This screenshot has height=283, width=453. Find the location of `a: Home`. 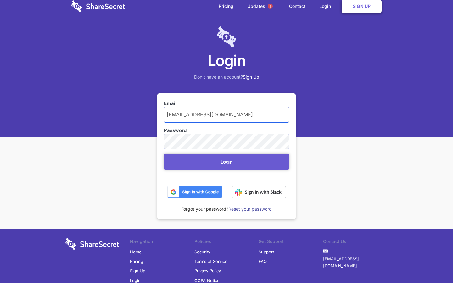

a: Home is located at coordinates (136, 252).